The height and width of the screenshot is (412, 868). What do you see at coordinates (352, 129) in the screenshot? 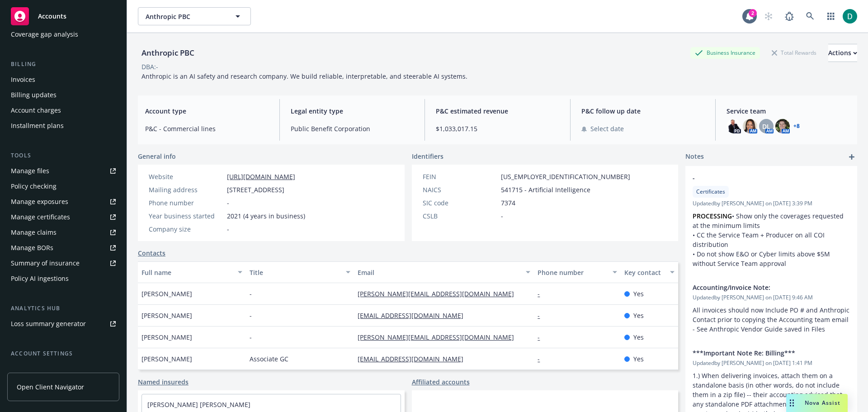
I see `span: Public Benefit Corporation` at bounding box center [352, 129].